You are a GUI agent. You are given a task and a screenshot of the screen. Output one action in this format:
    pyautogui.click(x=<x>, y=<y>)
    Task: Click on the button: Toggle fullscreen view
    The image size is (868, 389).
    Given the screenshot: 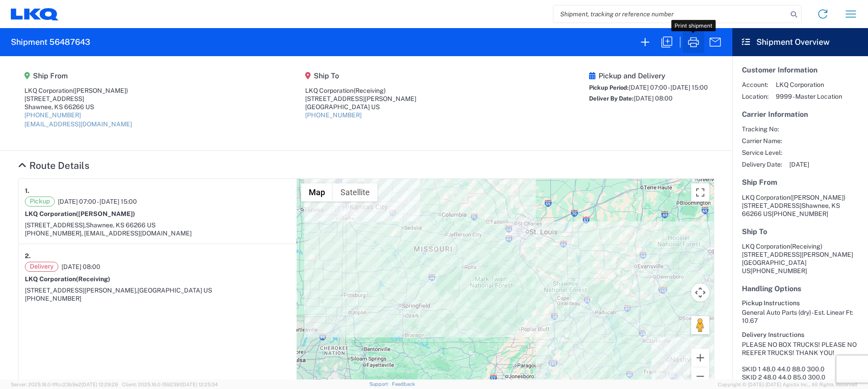 What is the action you would take?
    pyautogui.click(x=700, y=192)
    